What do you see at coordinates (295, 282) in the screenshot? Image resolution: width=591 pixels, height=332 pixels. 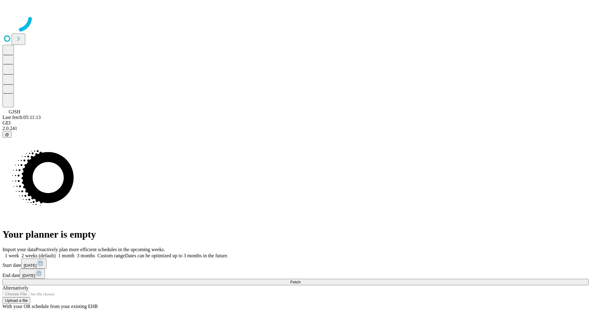 I see `button: Fetch` at bounding box center [295, 282].